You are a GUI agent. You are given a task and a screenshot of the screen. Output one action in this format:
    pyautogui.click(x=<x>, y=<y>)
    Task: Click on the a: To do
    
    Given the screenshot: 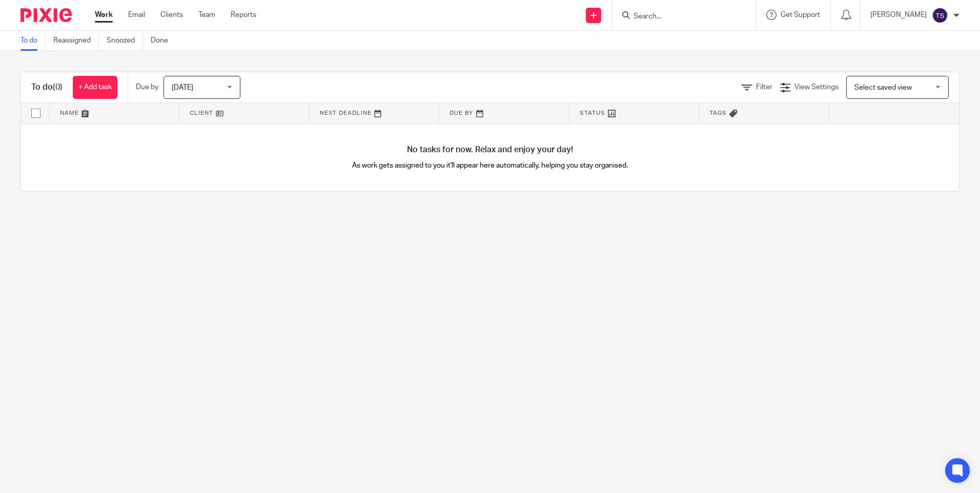 What is the action you would take?
    pyautogui.click(x=33, y=41)
    